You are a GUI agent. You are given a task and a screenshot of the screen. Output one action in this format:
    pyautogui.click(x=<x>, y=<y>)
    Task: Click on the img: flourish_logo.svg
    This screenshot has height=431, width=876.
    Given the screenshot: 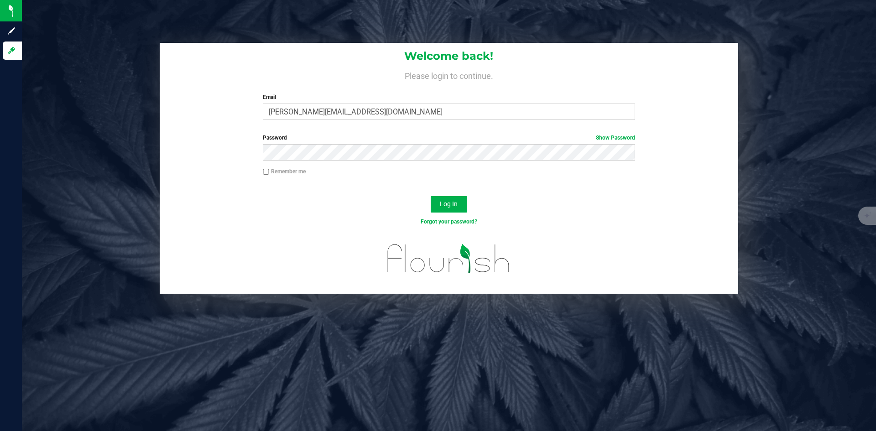 What is the action you would take?
    pyautogui.click(x=448, y=259)
    